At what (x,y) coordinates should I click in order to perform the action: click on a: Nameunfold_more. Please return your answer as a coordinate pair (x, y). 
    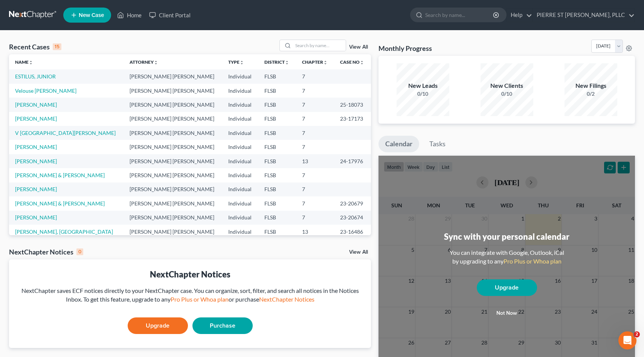
    Looking at the image, I should click on (24, 62).